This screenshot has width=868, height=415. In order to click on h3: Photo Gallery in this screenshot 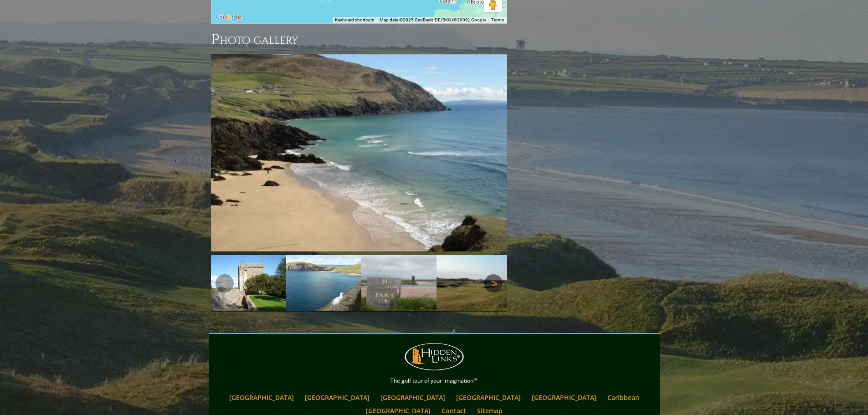, I will do `click(359, 39)`.